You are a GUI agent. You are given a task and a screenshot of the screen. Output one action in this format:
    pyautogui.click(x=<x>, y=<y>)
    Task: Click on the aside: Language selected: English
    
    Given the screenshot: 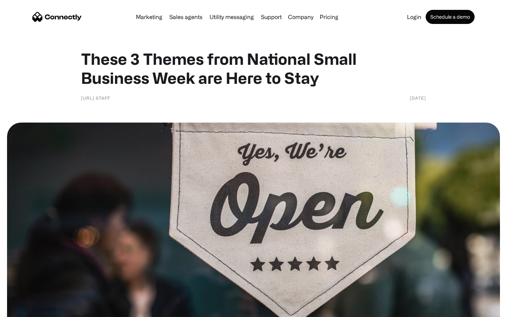 What is the action you would take?
    pyautogui.click(x=25, y=310)
    